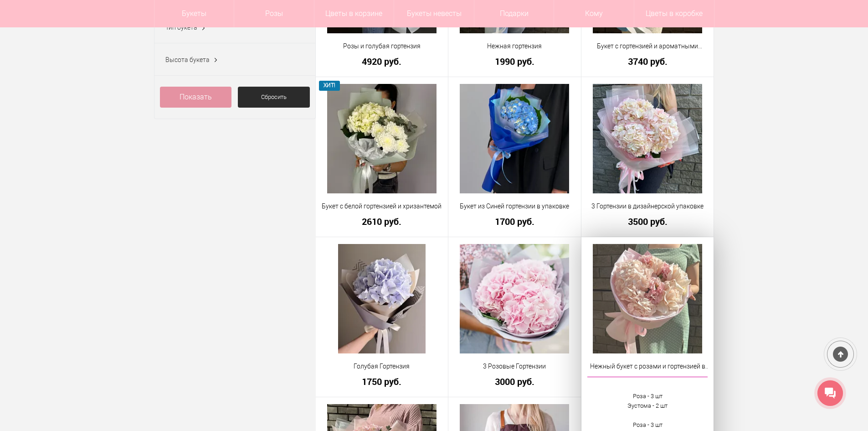  Describe the element at coordinates (514, 299) in the screenshot. I see `img: 3 Розовые Гортензии` at that location.